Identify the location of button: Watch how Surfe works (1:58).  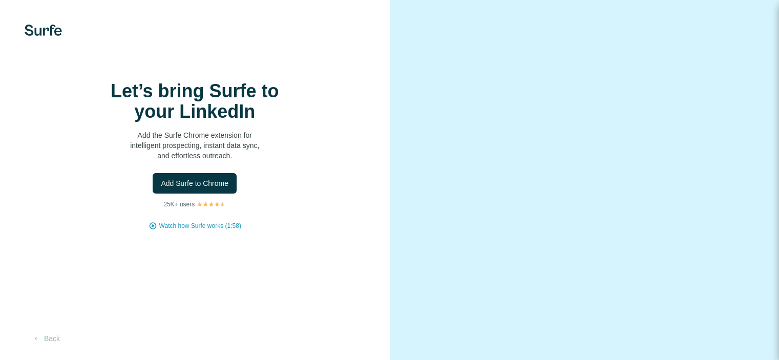
(200, 226).